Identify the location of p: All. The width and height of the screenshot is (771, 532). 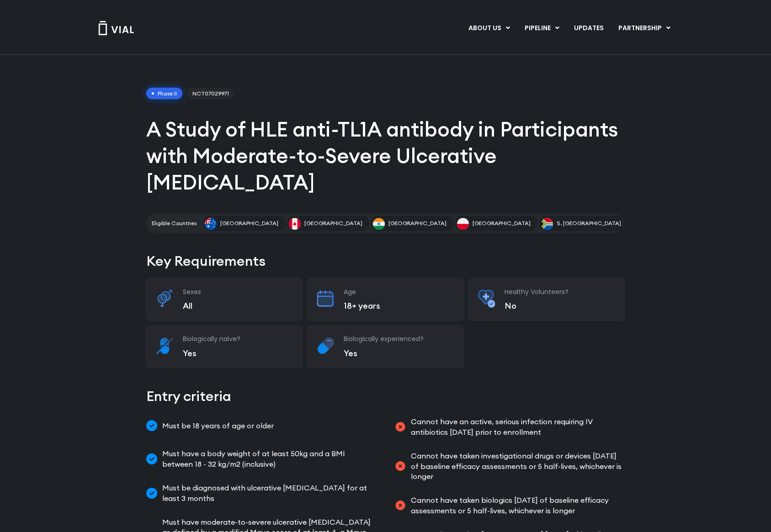
(238, 306).